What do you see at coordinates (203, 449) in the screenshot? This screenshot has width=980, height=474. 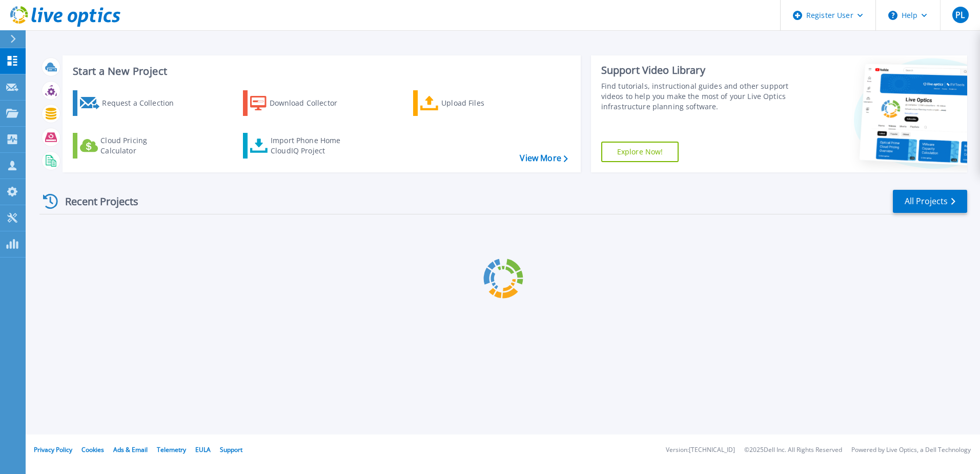 I see `a: EULA` at bounding box center [203, 449].